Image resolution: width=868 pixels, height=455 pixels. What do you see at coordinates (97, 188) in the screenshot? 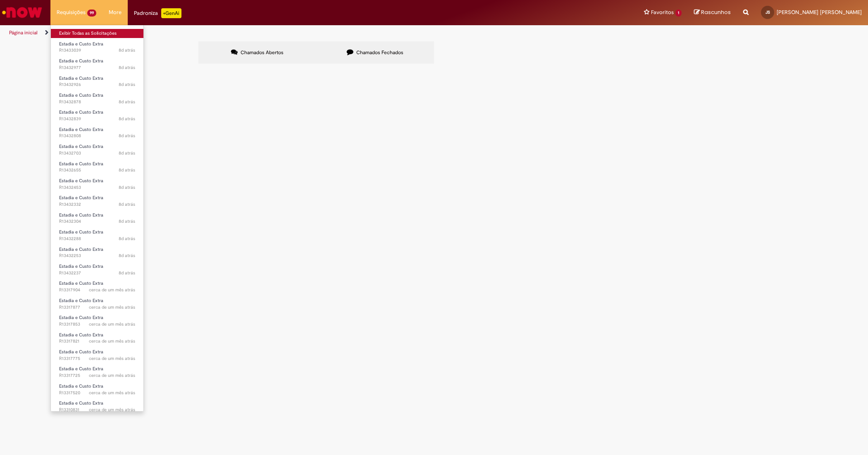
I see `span: R13432453` at bounding box center [97, 188].